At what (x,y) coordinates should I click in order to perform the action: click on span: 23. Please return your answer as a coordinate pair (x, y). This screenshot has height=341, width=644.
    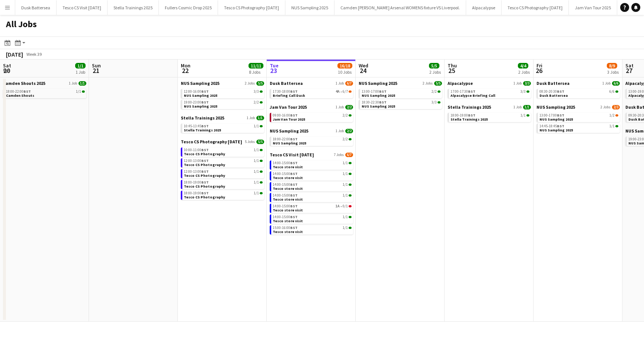
    Looking at the image, I should click on (274, 71).